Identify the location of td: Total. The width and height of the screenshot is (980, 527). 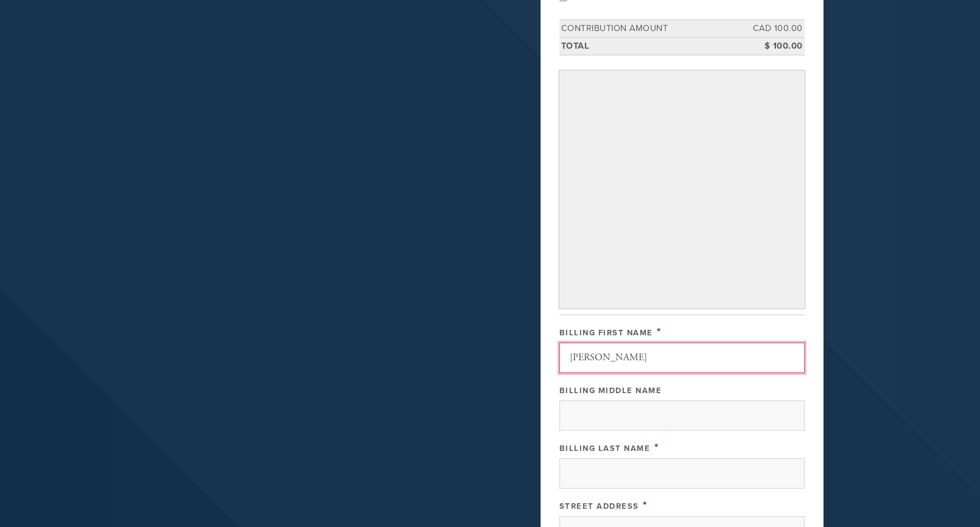
(654, 45).